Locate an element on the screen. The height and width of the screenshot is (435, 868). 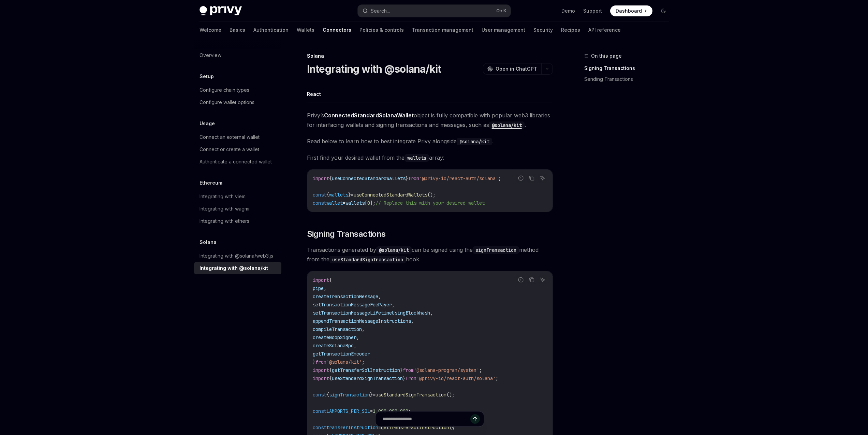
div: Integrating with viem is located at coordinates (223, 196).